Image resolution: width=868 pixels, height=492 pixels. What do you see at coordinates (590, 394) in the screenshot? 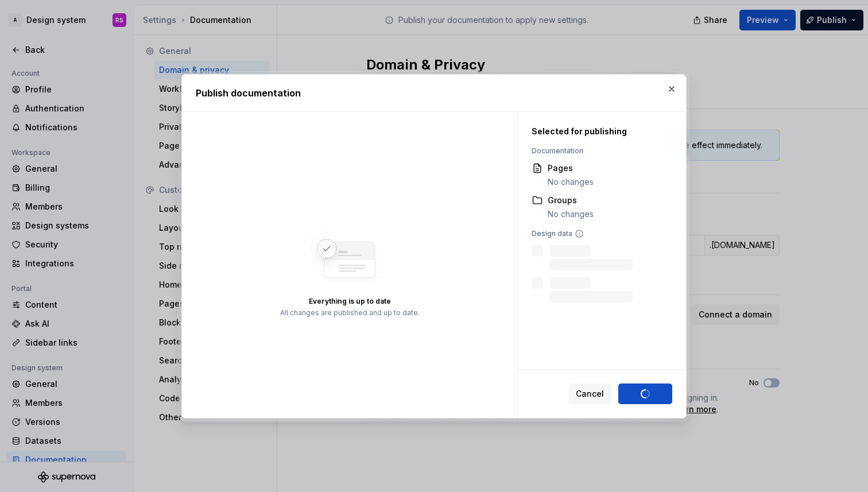
I see `span: Cancel` at bounding box center [590, 394].